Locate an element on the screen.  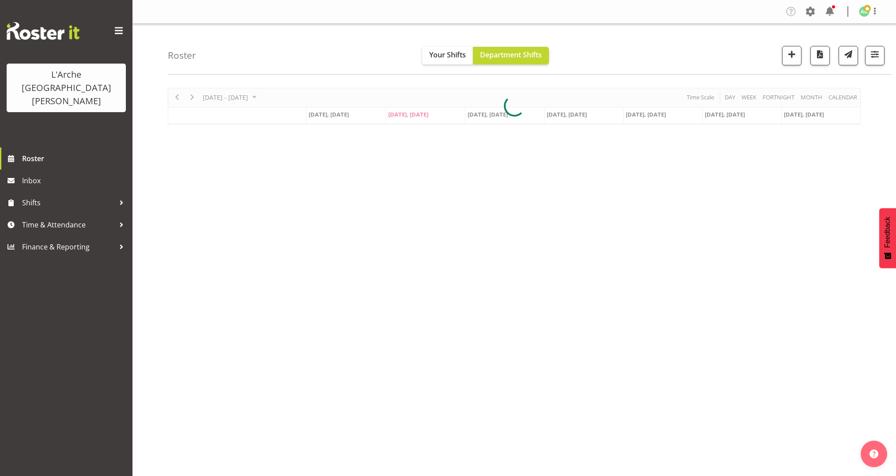
h4: Roster is located at coordinates (182, 55).